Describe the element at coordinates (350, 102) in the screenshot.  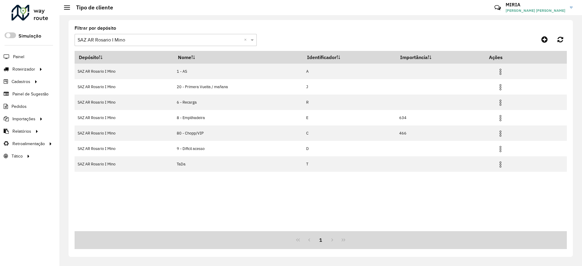
I see `td: R` at that location.